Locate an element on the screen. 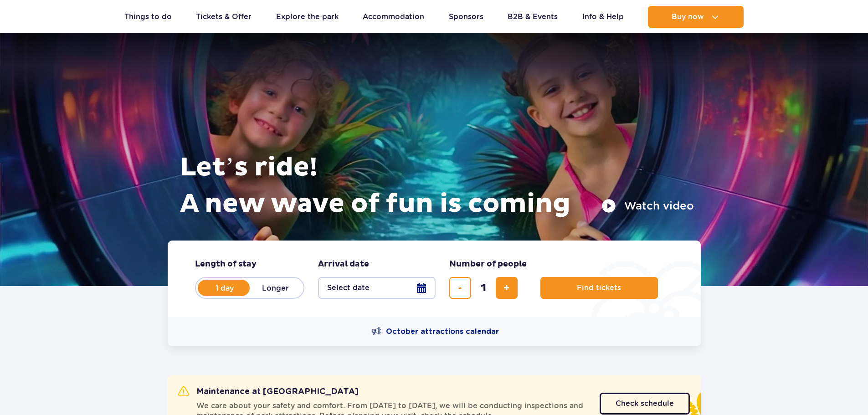 The height and width of the screenshot is (415, 868). h1: Let’s ride! A new wave of fun is coming is located at coordinates (437, 186).